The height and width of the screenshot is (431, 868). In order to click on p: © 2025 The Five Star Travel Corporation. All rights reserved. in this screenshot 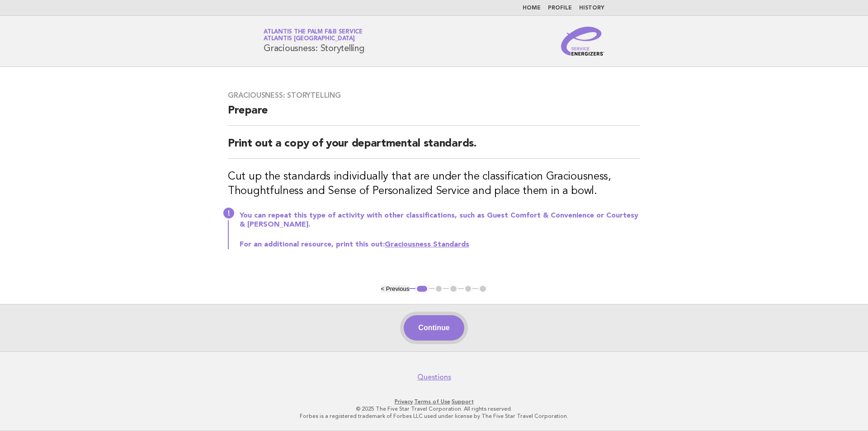, I will do `click(434, 409)`.